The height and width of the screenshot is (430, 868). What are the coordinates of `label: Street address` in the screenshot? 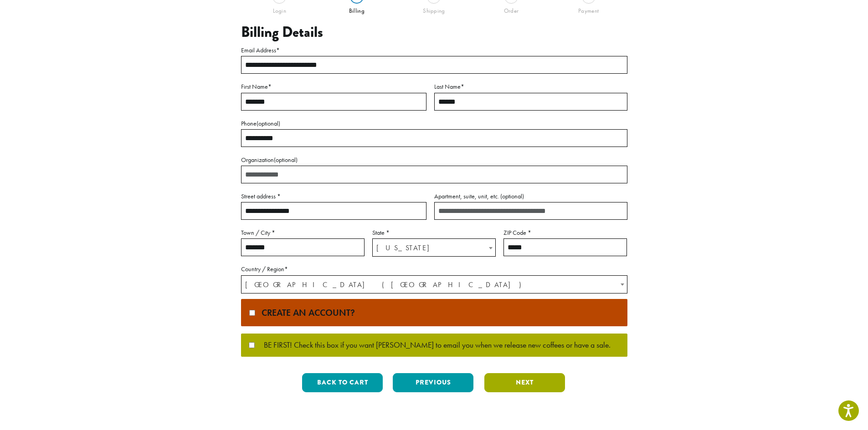 It's located at (333, 196).